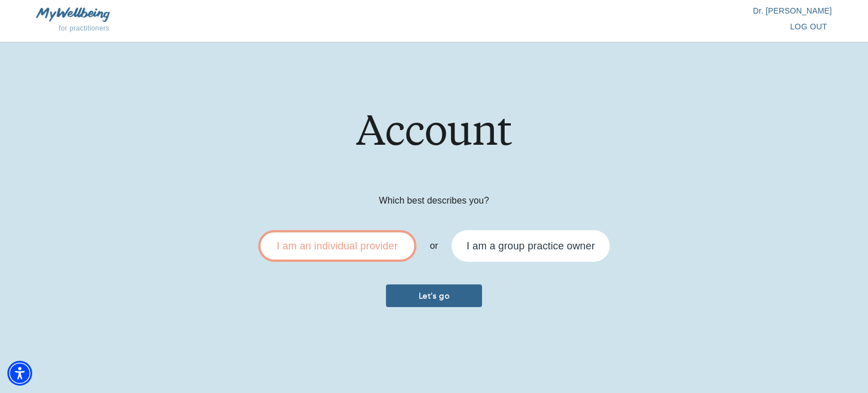 The image size is (868, 393). I want to click on img: MyWellbeing, so click(73, 14).